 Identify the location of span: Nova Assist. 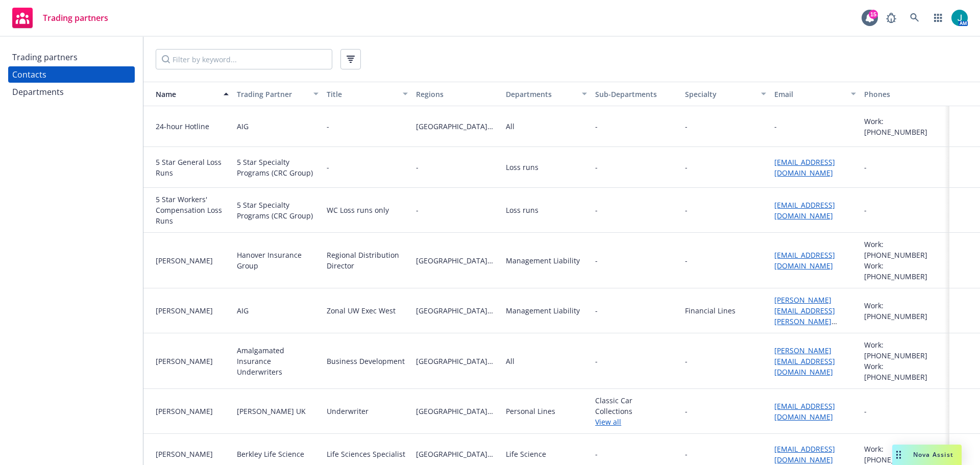
(933, 454).